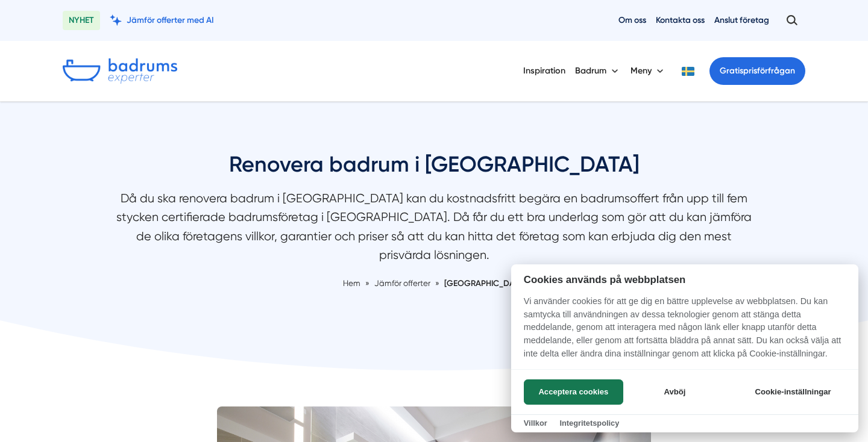 The height and width of the screenshot is (442, 868). What do you see at coordinates (589, 423) in the screenshot?
I see `a: Integritetspolicy` at bounding box center [589, 423].